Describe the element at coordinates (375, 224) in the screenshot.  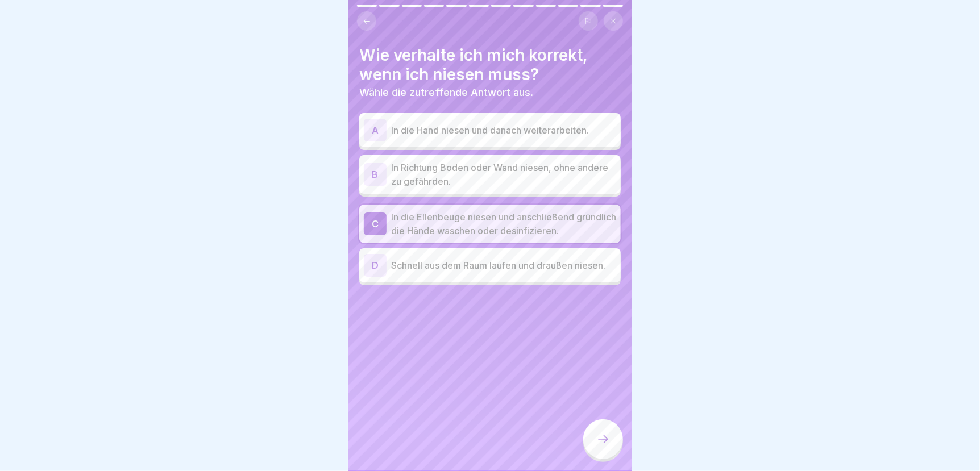
I see `div: C` at that location.